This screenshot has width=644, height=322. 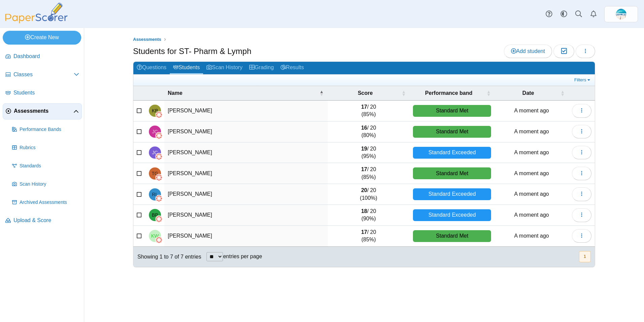 I want to click on span: Score : Activate to sort, so click(x=404, y=93).